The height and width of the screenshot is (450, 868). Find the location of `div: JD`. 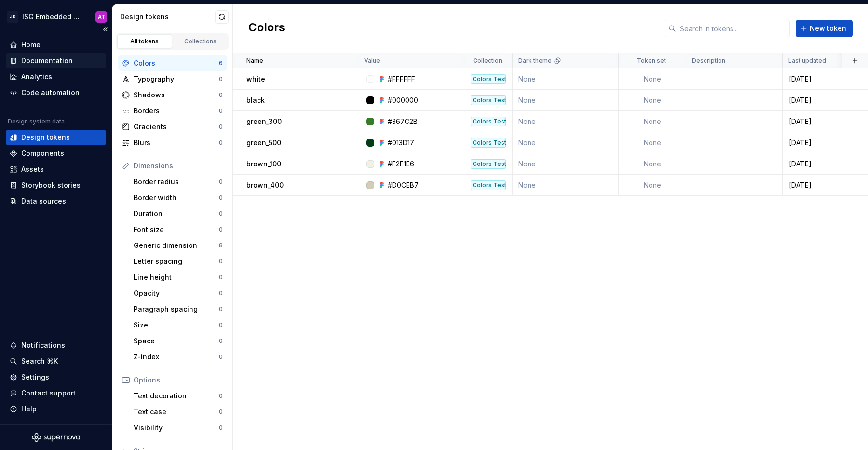

div: JD is located at coordinates (13, 17).